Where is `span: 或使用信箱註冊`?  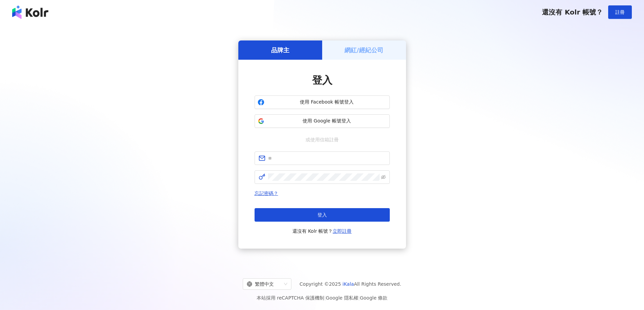 span: 或使用信箱註冊 is located at coordinates (322, 140).